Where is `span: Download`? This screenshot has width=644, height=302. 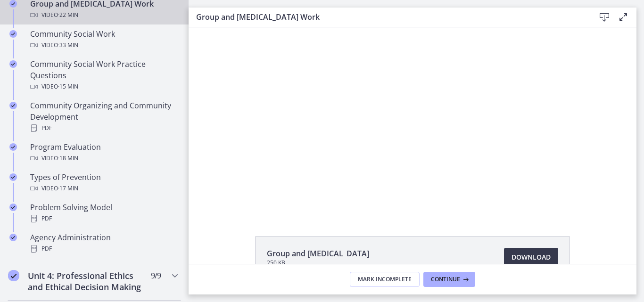 span: Download is located at coordinates (531, 258).